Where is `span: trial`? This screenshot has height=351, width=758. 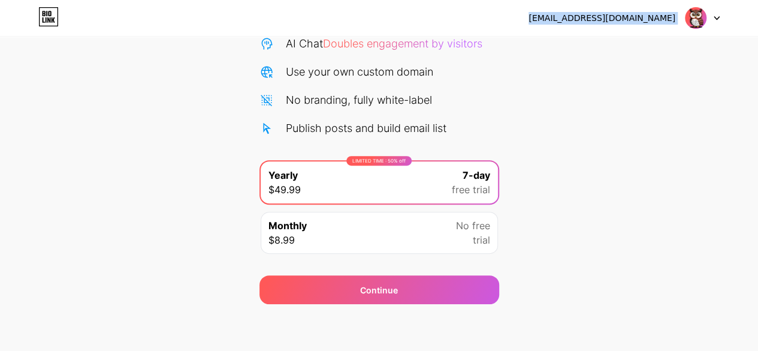
span: trial is located at coordinates (481, 240).